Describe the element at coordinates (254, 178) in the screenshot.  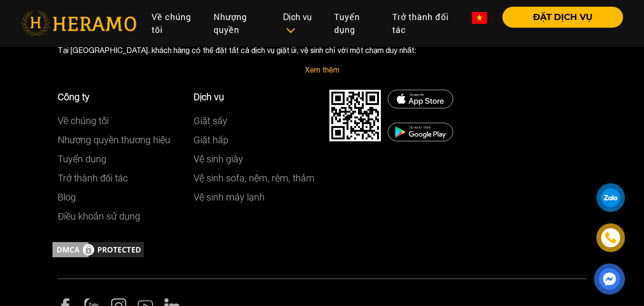
I see `a: Vệ sinh sofa, nệm, rèm, thảm` at that location.